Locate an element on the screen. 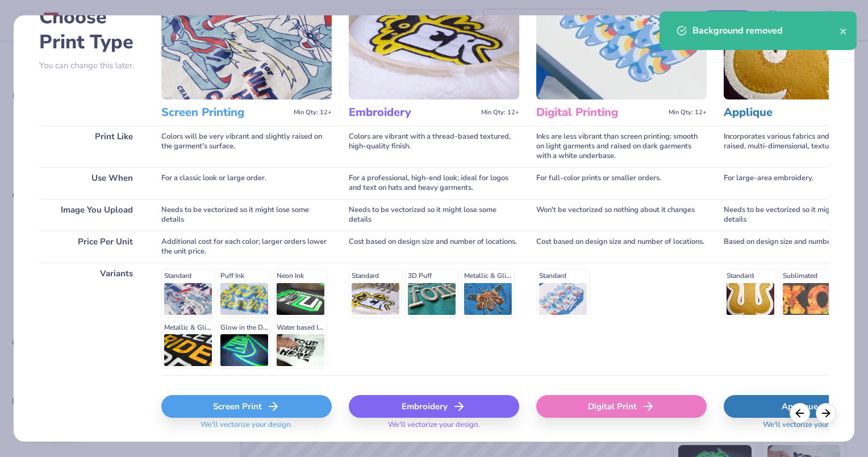 The width and height of the screenshot is (868, 457). div: Digital Print is located at coordinates (621, 406).